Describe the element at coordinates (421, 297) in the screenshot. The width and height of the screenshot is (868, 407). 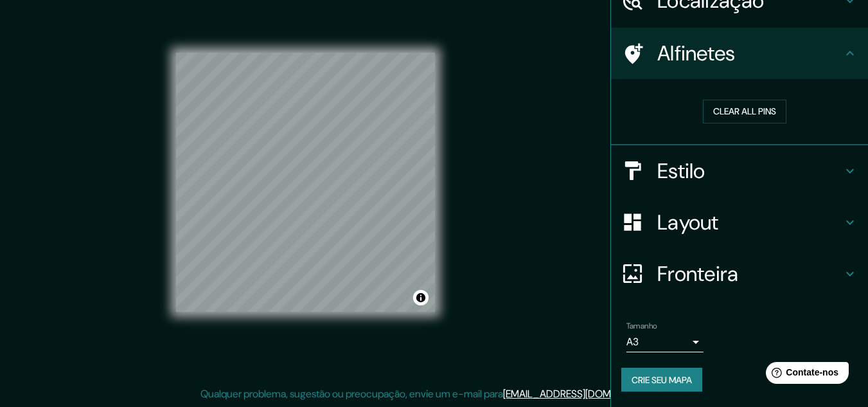
I see `button: Alternar atribuição` at that location.